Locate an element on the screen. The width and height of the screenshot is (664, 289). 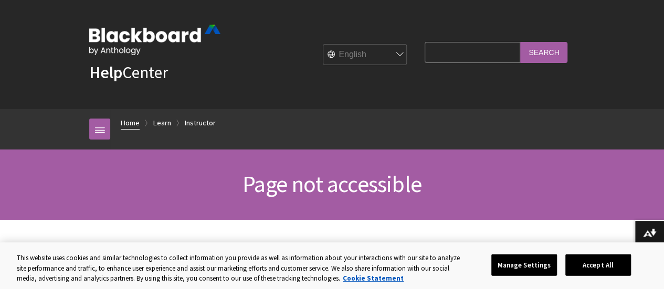
input: Search is located at coordinates (544, 52).